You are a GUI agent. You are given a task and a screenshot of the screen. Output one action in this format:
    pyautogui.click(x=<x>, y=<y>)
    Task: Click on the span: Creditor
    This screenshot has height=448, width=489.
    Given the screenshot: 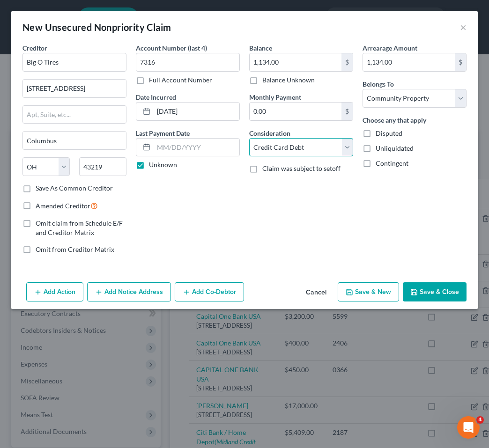 What is the action you would take?
    pyautogui.click(x=34, y=48)
    